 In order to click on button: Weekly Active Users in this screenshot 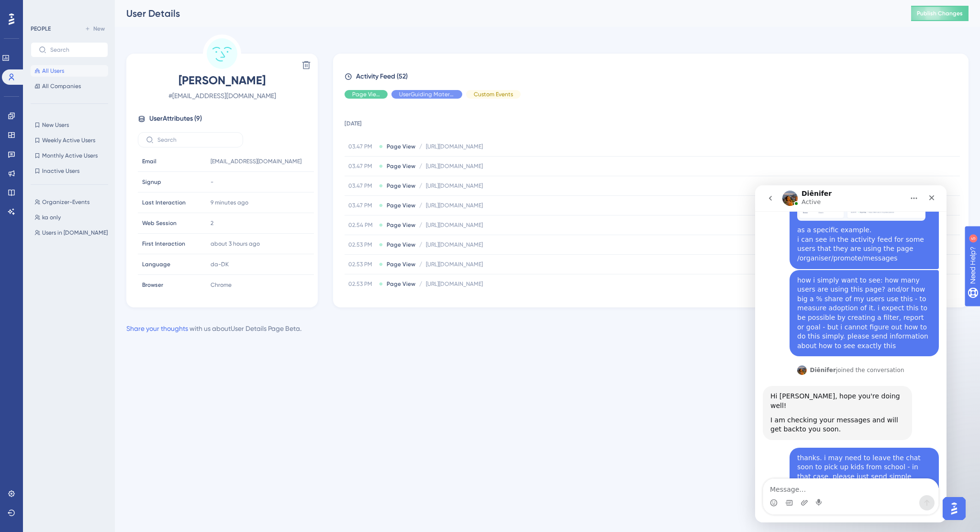, I will do `click(70, 141)`.